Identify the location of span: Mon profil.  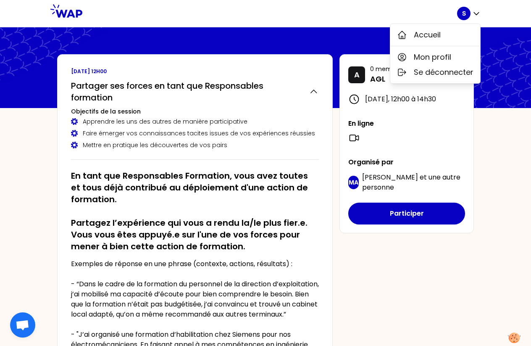
(433, 57).